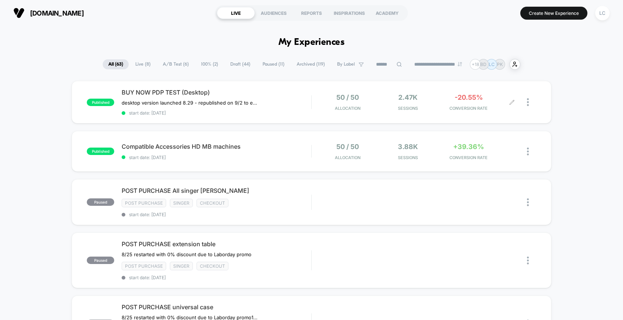 The image size is (623, 320). I want to click on button: LC, so click(602, 13).